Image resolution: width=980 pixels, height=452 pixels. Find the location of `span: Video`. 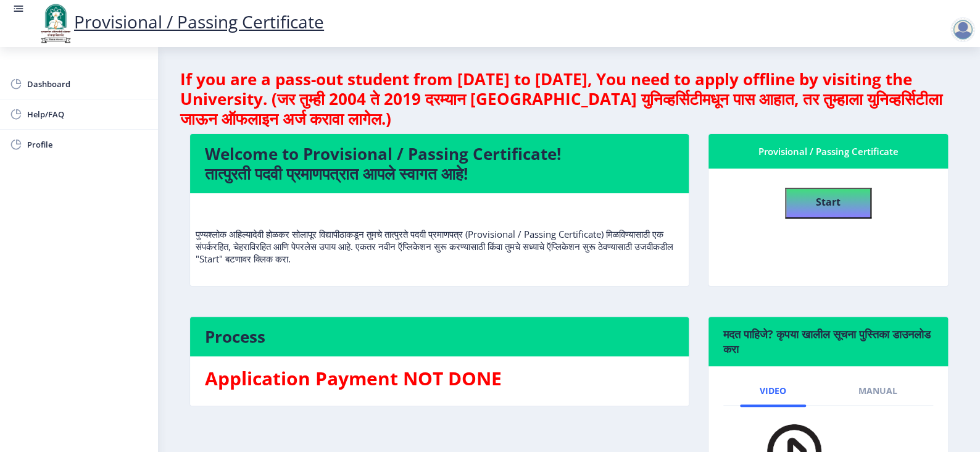

span: Video is located at coordinates (773, 391).